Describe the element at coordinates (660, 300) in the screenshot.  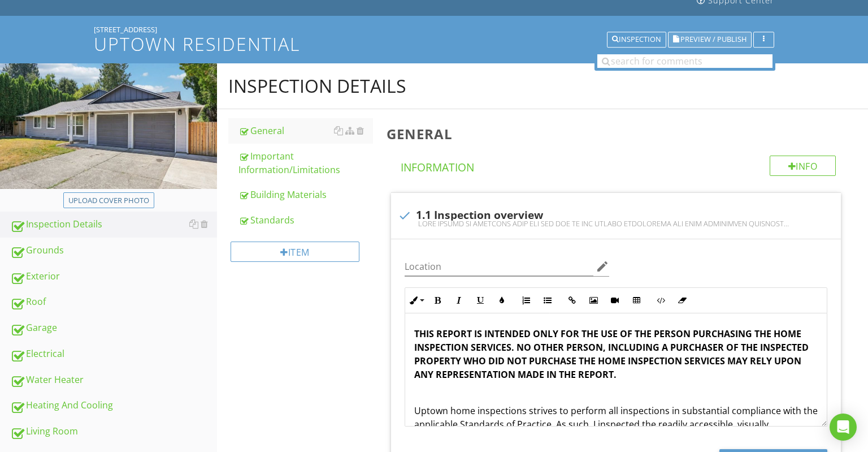
I see `button: Code View` at that location.